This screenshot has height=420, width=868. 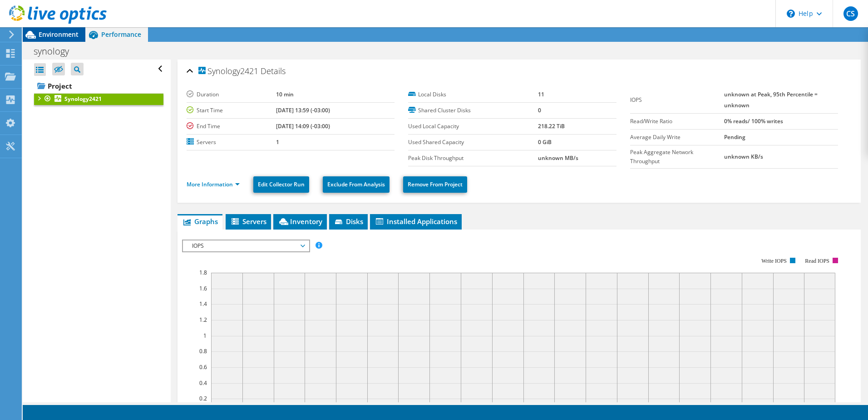 What do you see at coordinates (228, 72) in the screenshot?
I see `span: Synology2421` at bounding box center [228, 72].